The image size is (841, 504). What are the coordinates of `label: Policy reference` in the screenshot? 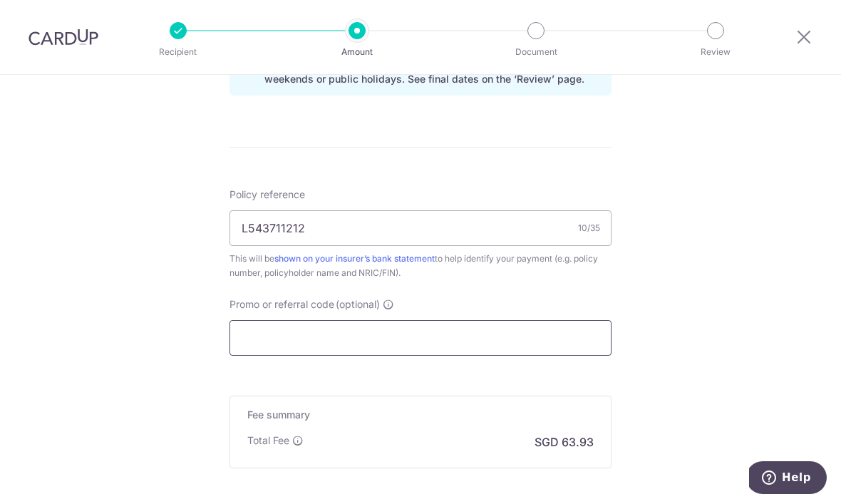 It's located at (268, 195).